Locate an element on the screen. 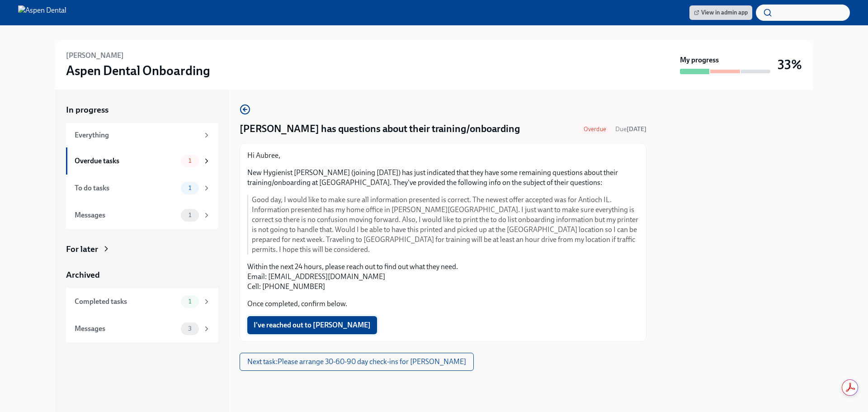 This screenshot has width=868, height=412. h3: Aspen Dental Onboarding is located at coordinates (138, 71).